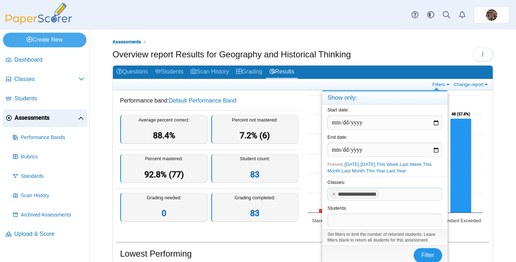  What do you see at coordinates (203, 100) in the screenshot?
I see `a: Default Performance Band` at bounding box center [203, 100].